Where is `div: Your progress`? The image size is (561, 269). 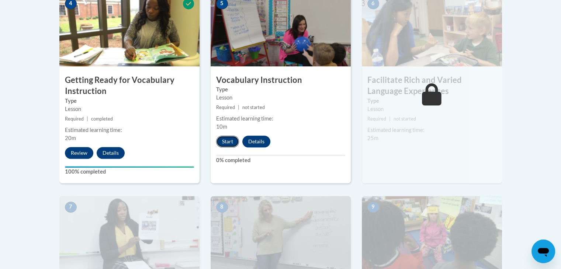 div: Your progress is located at coordinates (130, 167).